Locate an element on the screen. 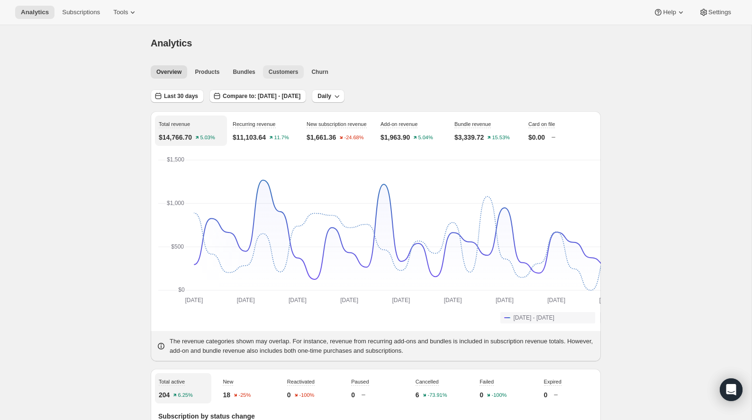 This screenshot has height=420, width=752. span: Reactivated is located at coordinates (301, 382).